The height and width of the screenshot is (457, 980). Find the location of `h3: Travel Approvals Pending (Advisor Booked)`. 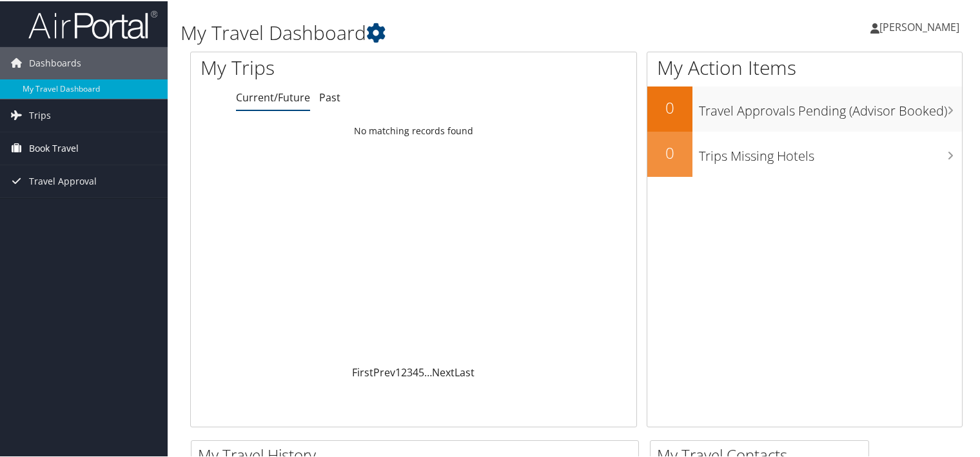

h3: Travel Approvals Pending (Advisor Booked) is located at coordinates (831, 107).